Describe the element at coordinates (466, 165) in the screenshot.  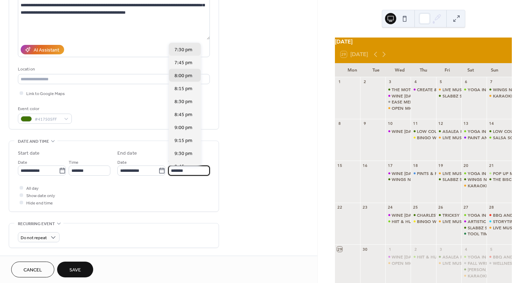
I see `div: 20` at that location.